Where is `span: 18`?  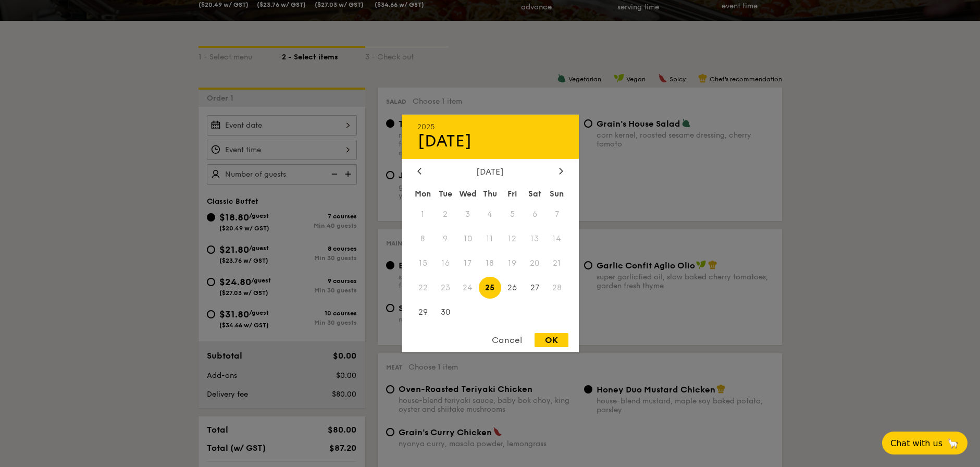 span: 18 is located at coordinates (490, 263).